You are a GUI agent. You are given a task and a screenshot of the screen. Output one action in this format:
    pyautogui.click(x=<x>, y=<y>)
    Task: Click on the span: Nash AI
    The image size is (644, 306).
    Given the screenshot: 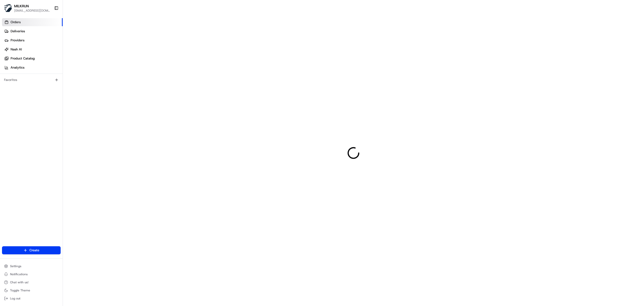 What is the action you would take?
    pyautogui.click(x=16, y=49)
    